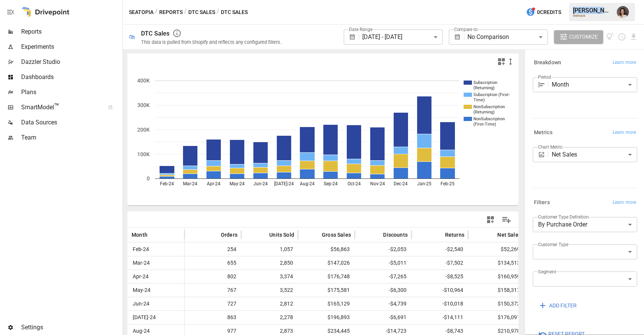 The image size is (644, 335). I want to click on label: Compare to, so click(466, 29).